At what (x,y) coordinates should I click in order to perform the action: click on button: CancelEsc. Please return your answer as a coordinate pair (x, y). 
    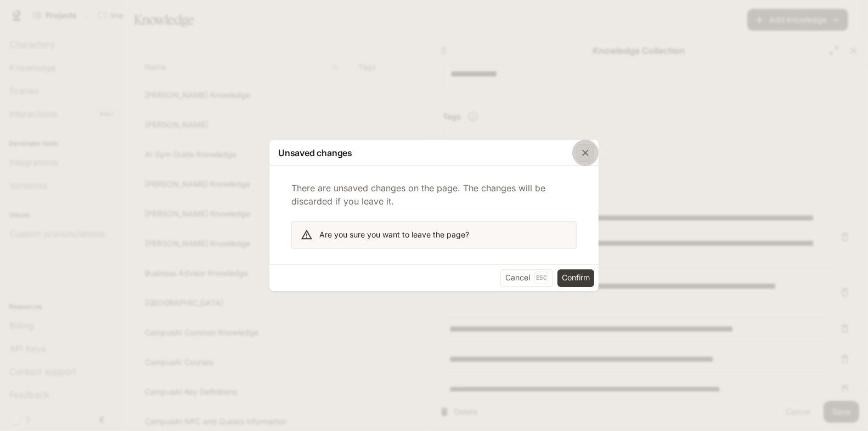
    Looking at the image, I should click on (527, 278).